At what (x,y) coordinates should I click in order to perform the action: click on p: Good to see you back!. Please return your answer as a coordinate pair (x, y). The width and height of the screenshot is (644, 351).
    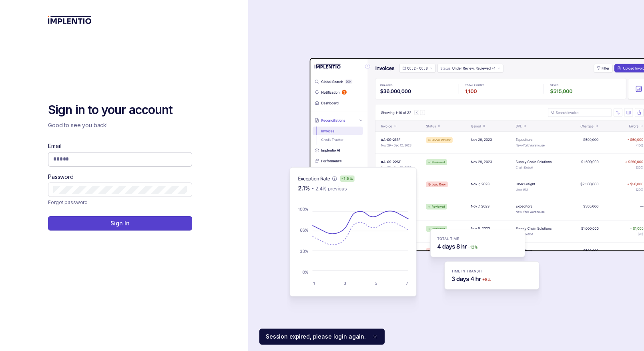
    Looking at the image, I should click on (120, 125).